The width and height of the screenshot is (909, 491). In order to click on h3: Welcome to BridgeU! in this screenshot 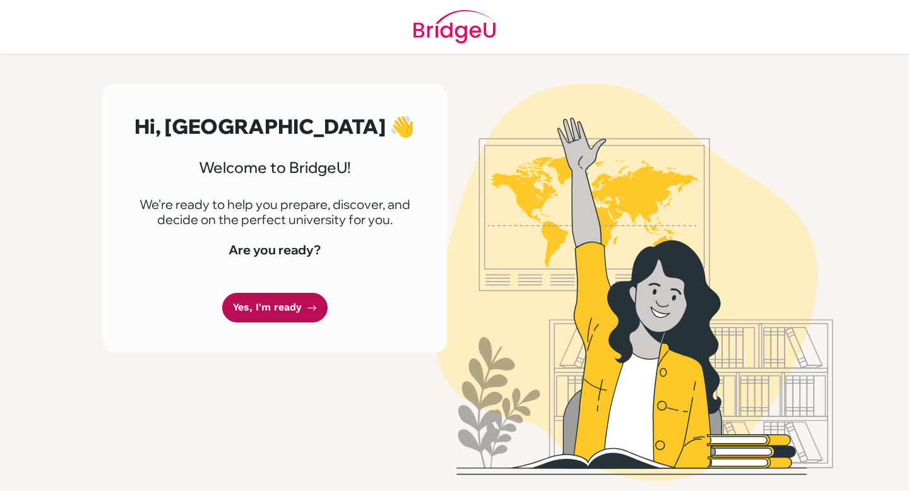, I will do `click(275, 167)`.